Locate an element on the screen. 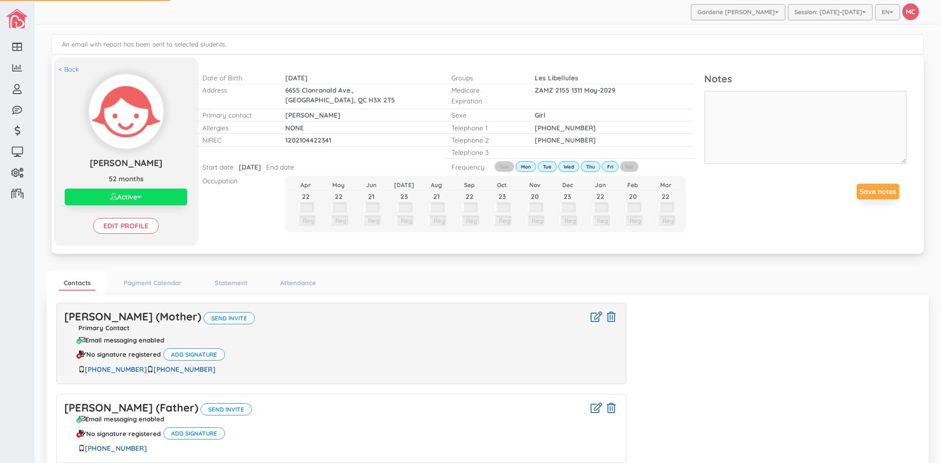  a: Statement is located at coordinates (231, 283).